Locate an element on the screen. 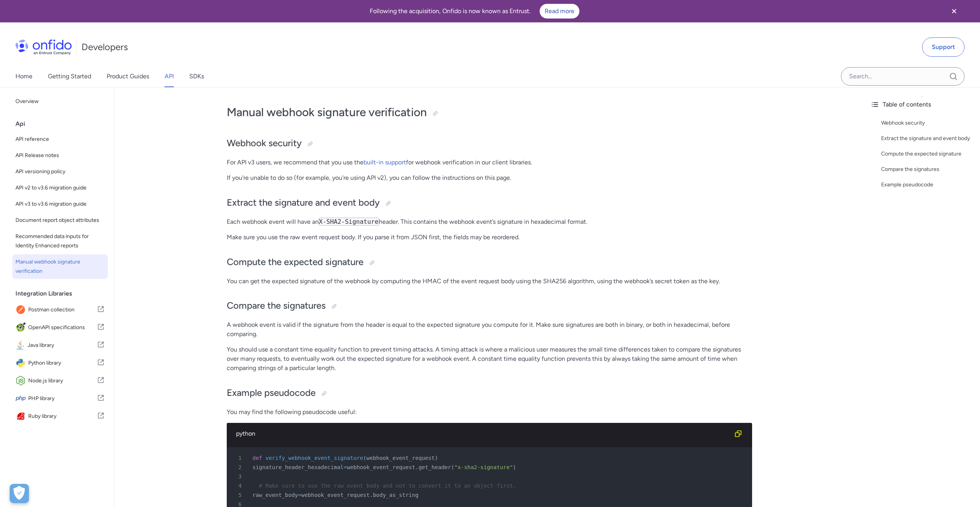 This screenshot has height=507, width=980. span: raw_event_body is located at coordinates (275, 495).